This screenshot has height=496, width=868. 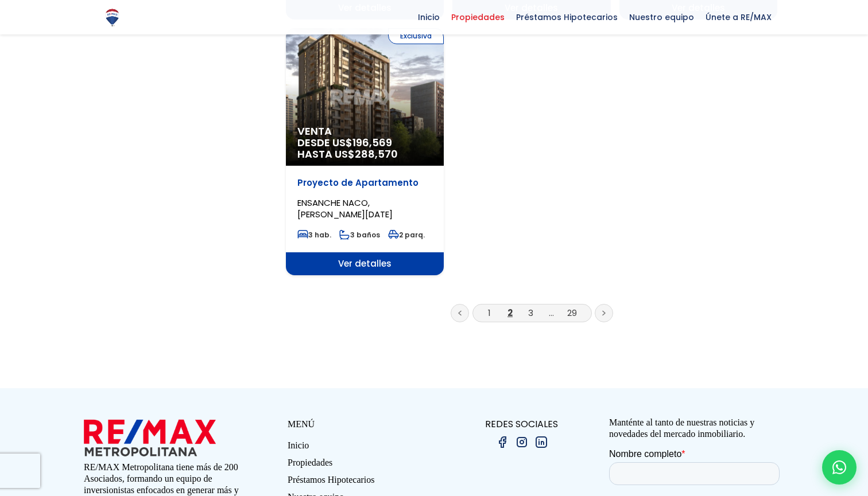 I want to click on span: Únete a RE/MAX, so click(x=738, y=17).